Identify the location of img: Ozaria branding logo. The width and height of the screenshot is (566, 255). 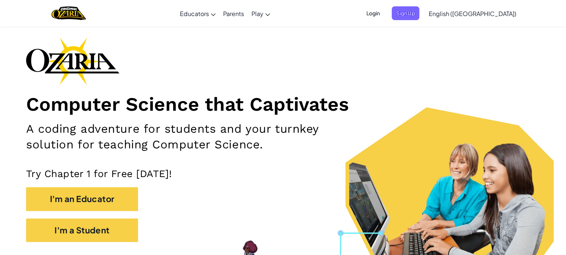
(73, 61).